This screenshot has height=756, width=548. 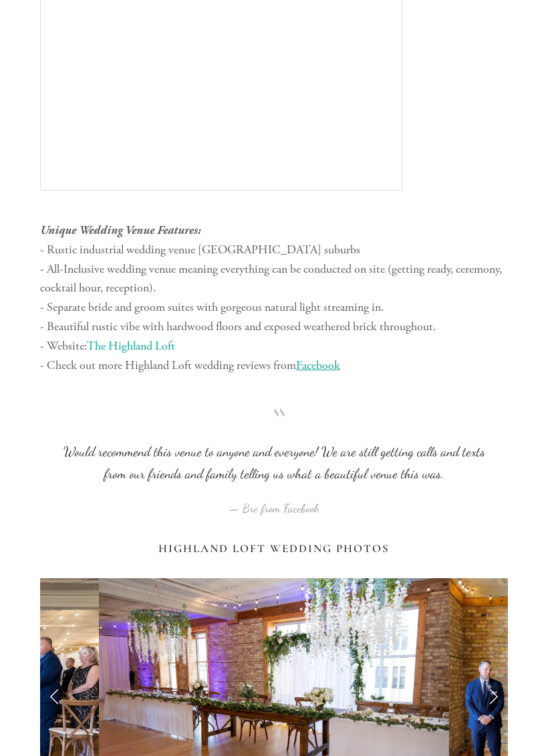 What do you see at coordinates (274, 502) in the screenshot?
I see `figcaption: — Bre from Facebook` at bounding box center [274, 502].